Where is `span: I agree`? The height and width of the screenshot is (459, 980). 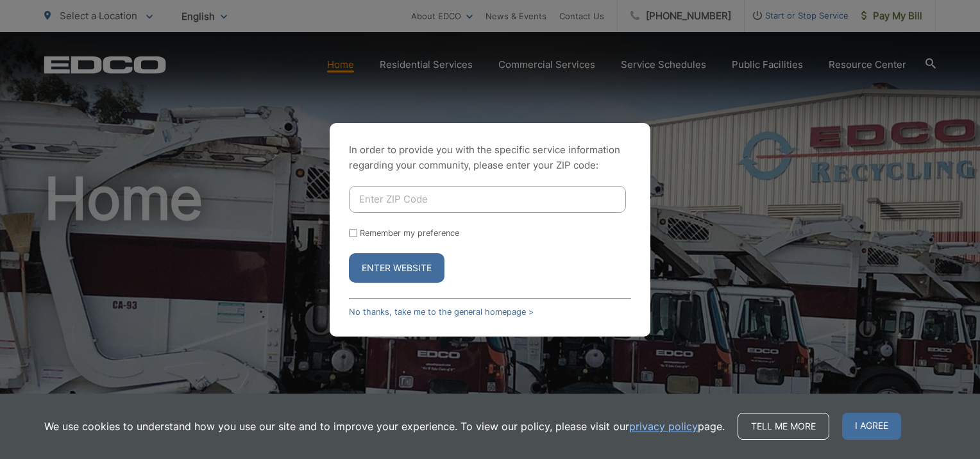
span: I agree is located at coordinates (872, 426).